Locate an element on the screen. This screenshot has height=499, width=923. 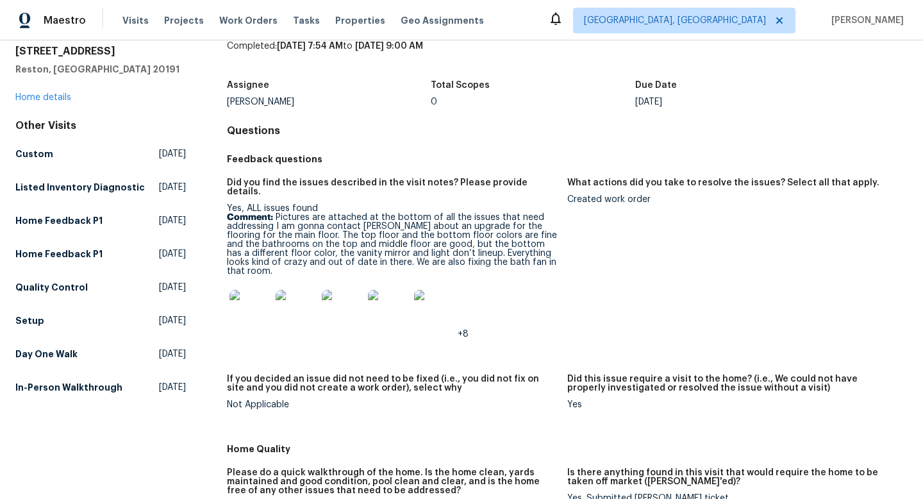
div: Yes is located at coordinates (732, 405).